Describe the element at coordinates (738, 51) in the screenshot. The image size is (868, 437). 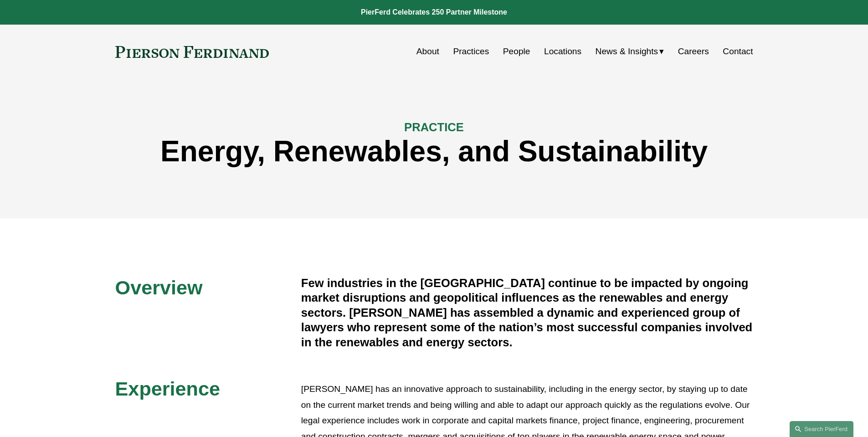
I see `a: Contact` at that location.